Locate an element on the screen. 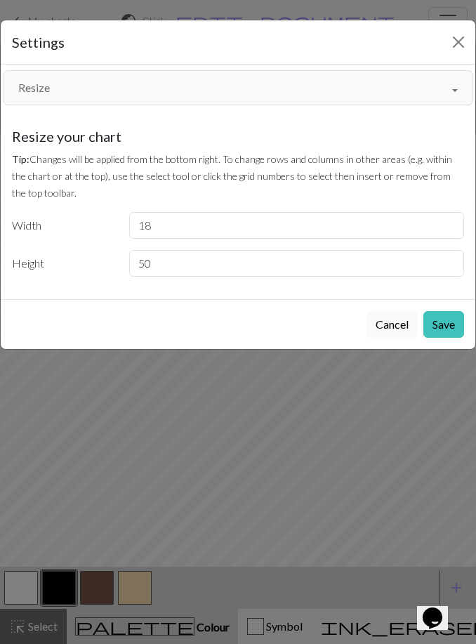  button: Save is located at coordinates (444, 325).